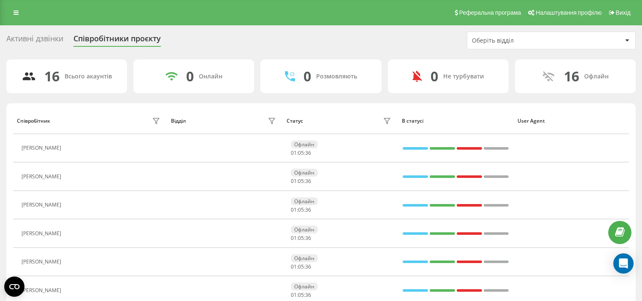 This screenshot has height=301, width=642. I want to click on div: Оберіть відділ, so click(522, 41).